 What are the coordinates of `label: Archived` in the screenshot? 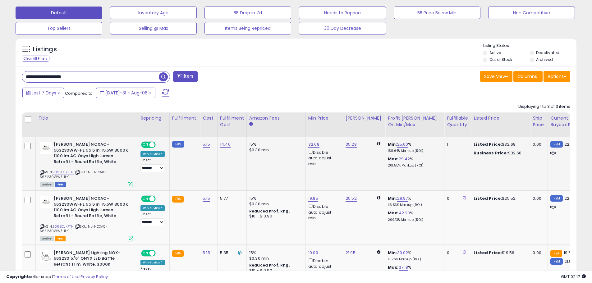 It's located at (544, 59).